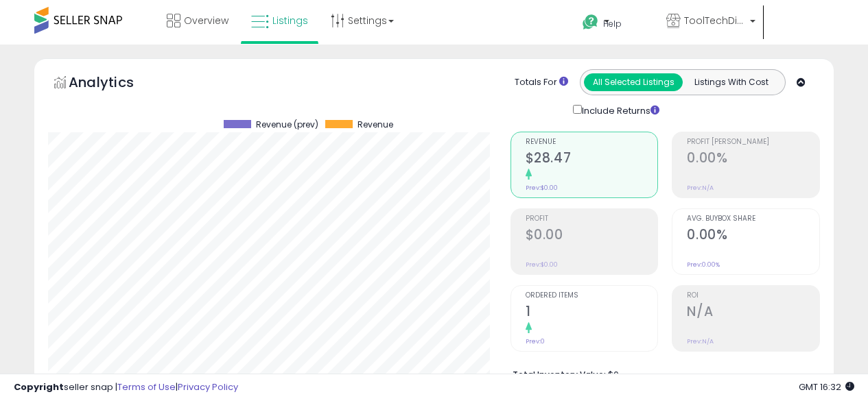 This screenshot has width=868, height=401. I want to click on span: 2025-08-17 16:32 GMT, so click(826, 387).